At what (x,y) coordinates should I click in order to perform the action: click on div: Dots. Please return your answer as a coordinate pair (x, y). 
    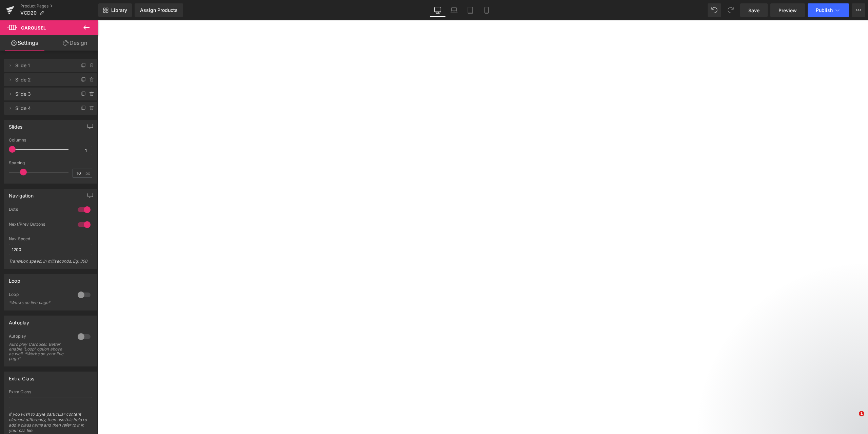
    Looking at the image, I should click on (39, 210).